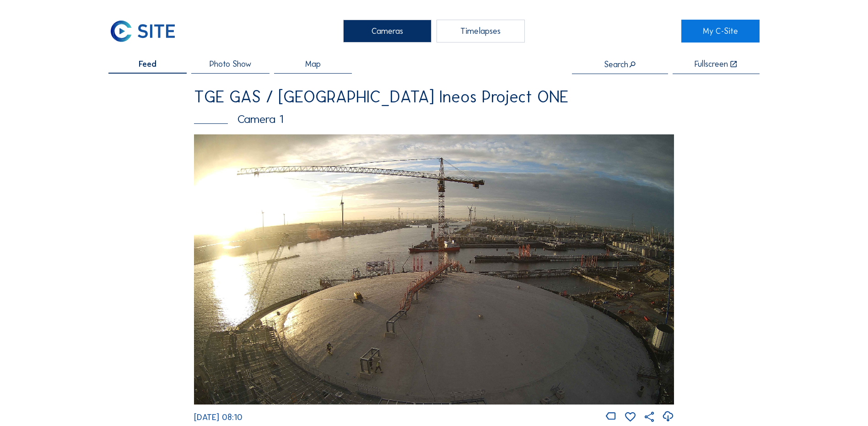 The image size is (868, 426). What do you see at coordinates (434, 119) in the screenshot?
I see `div: Camera 1` at bounding box center [434, 119].